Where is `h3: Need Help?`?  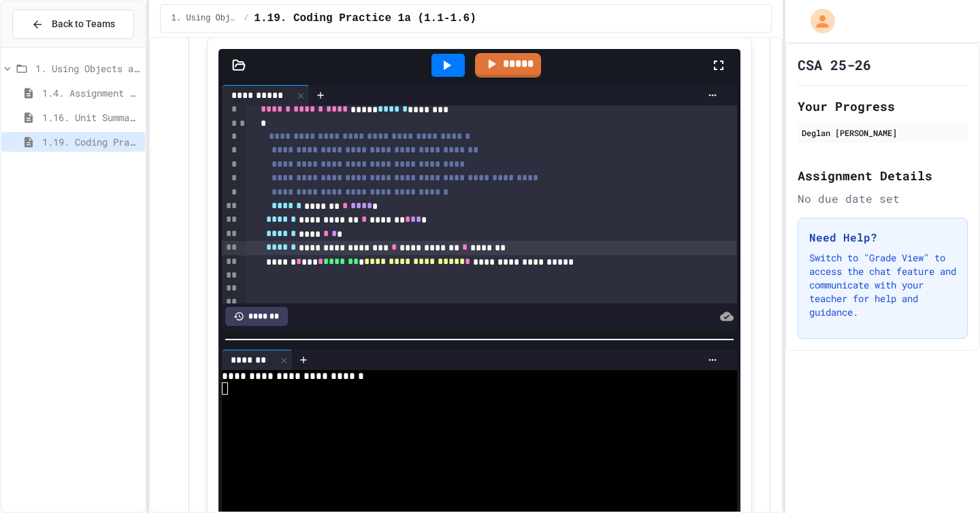
h3: Need Help? is located at coordinates (883, 237).